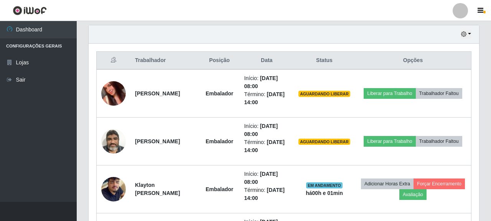  Describe the element at coordinates (324, 186) in the screenshot. I see `span: EM ANDAMENTO` at that location.